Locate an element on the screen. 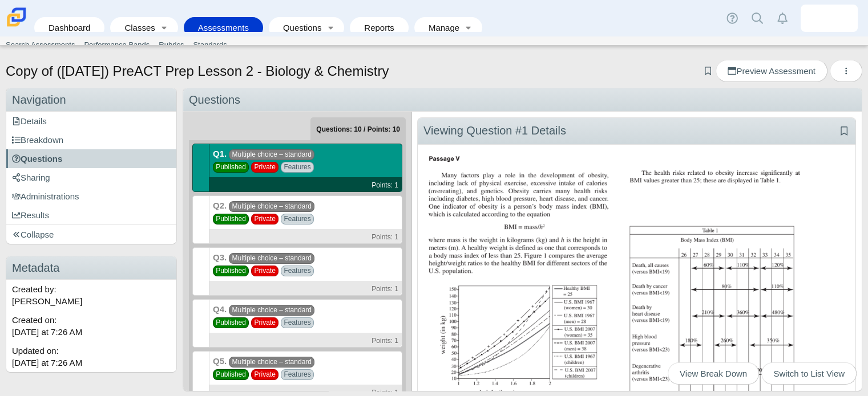 The height and width of the screenshot is (396, 868). a: Sharing is located at coordinates (91, 177).